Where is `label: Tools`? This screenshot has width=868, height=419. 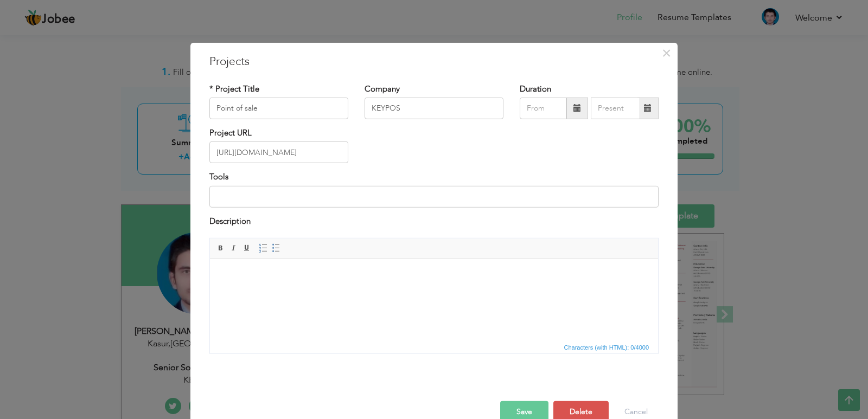
label: Tools is located at coordinates (218, 177).